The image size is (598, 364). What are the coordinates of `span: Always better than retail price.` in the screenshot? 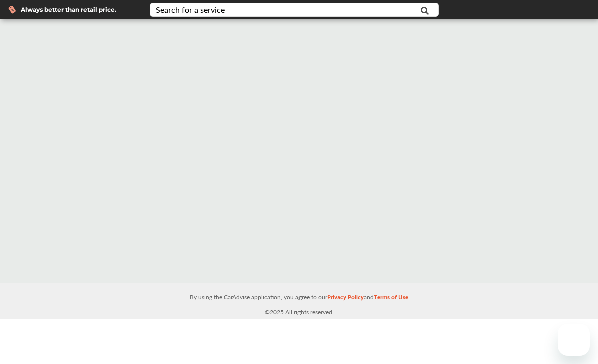 It's located at (68, 10).